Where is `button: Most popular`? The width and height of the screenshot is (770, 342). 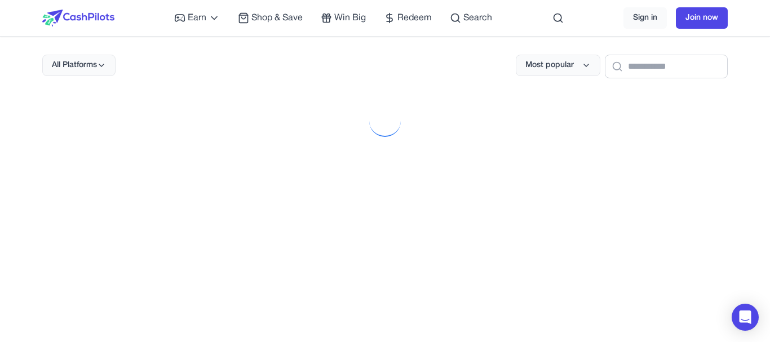
button: Most popular is located at coordinates (558, 65).